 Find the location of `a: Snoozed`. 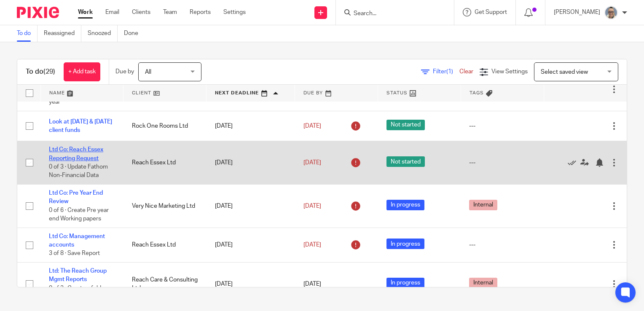

a: Snoozed is located at coordinates (102, 33).